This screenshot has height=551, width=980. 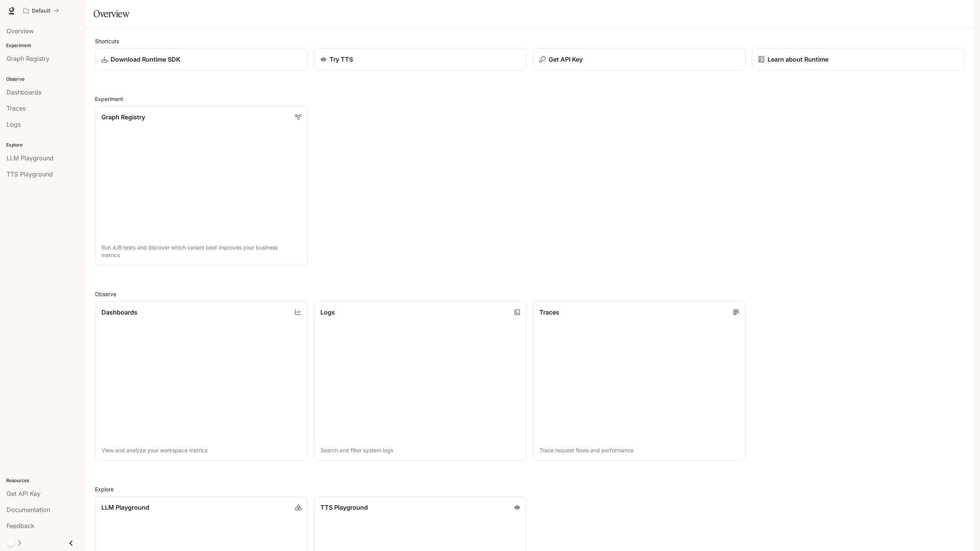 I want to click on h2: Observe, so click(x=530, y=294).